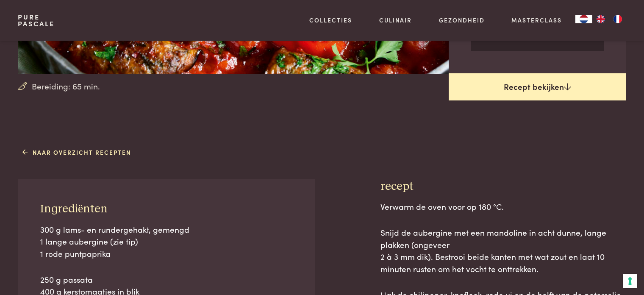 The height and width of the screenshot is (295, 644). What do you see at coordinates (536, 20) in the screenshot?
I see `a: Masterclass` at bounding box center [536, 20].